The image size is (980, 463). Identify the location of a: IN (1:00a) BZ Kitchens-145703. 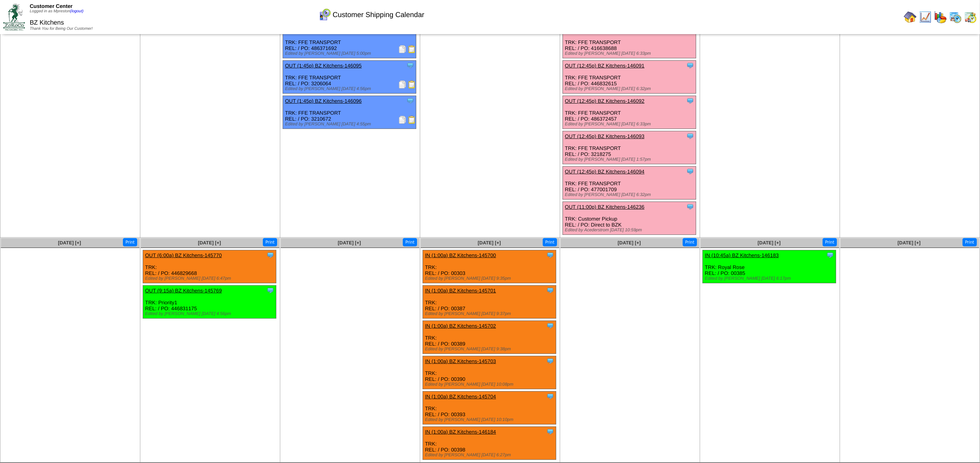
(460, 361).